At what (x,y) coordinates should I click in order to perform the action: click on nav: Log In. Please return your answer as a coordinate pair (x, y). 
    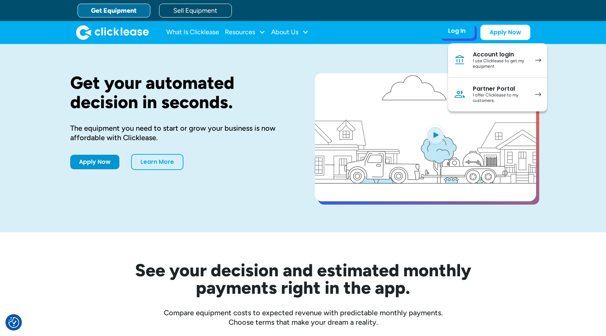
    Looking at the image, I should click on (497, 77).